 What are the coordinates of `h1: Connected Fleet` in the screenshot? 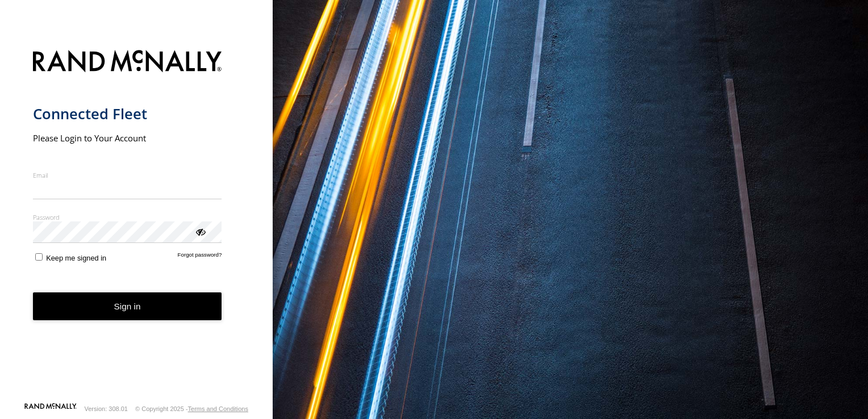 It's located at (127, 114).